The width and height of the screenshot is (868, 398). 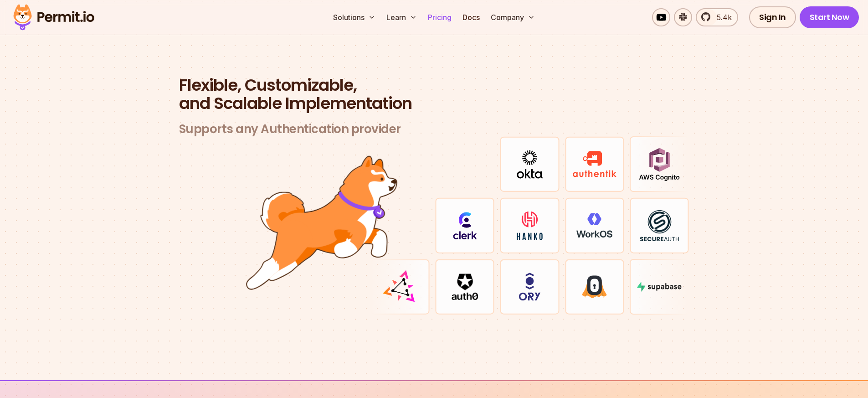 What do you see at coordinates (434, 94) in the screenshot?
I see `h2: and Scalable Implementation` at bounding box center [434, 94].